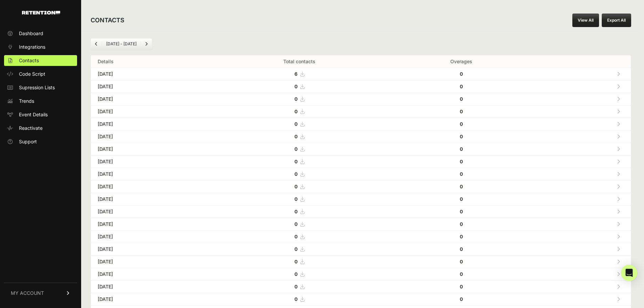  What do you see at coordinates (31, 128) in the screenshot?
I see `span: Reactivate` at bounding box center [31, 128].